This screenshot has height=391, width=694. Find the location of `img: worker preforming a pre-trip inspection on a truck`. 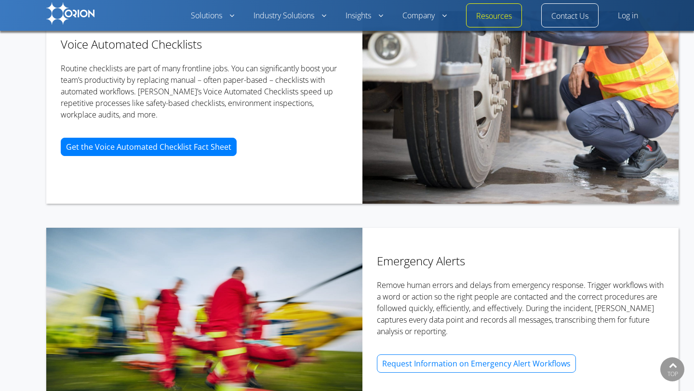

img: worker preforming a pre-trip inspection on a truck is located at coordinates (520, 107).